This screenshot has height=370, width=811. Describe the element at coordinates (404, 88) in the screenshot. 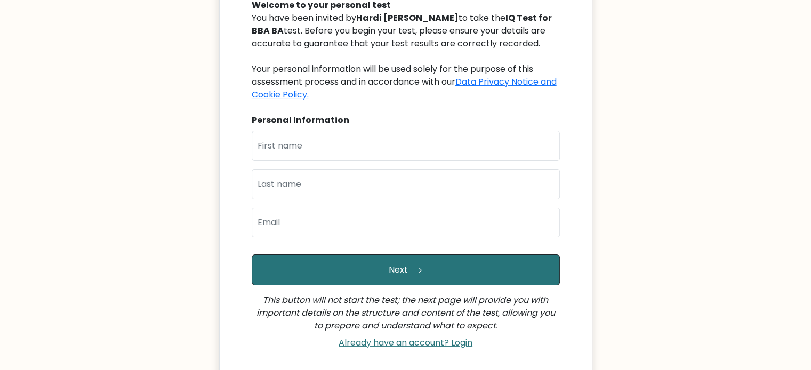

I see `a: Data Privacy Notice and Cookie Policy.` at that location.